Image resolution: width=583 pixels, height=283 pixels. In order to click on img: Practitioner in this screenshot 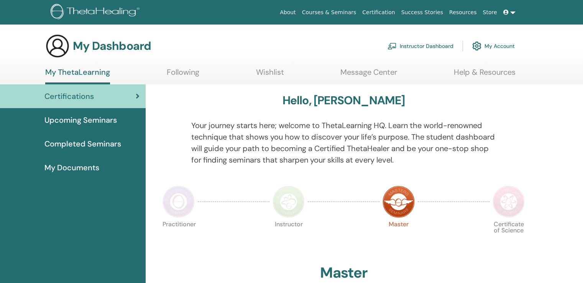, I will do `click(178, 201)`.